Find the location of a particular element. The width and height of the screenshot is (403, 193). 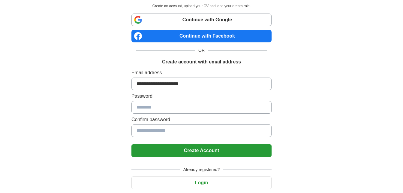

label: Confirm password is located at coordinates (201, 120).